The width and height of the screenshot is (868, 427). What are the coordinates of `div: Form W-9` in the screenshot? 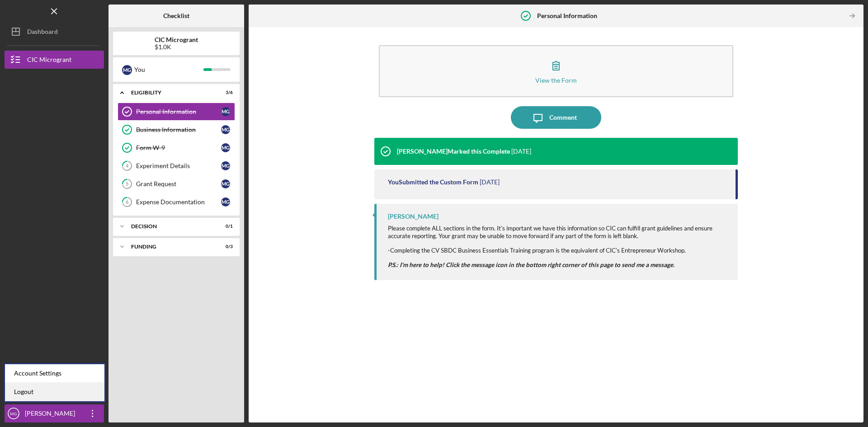 It's located at (179, 148).